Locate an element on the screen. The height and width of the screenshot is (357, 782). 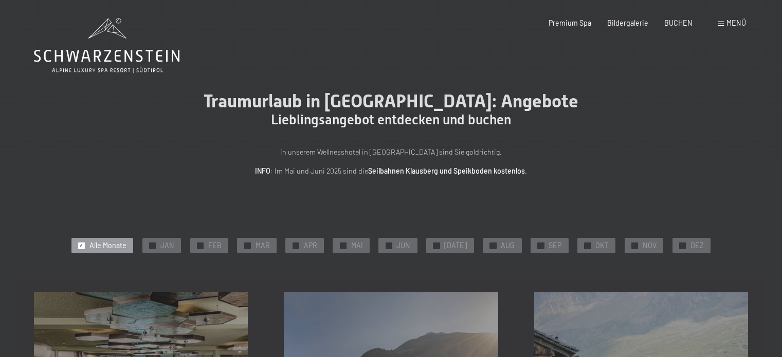
span: Bildergalerie is located at coordinates (628, 23).